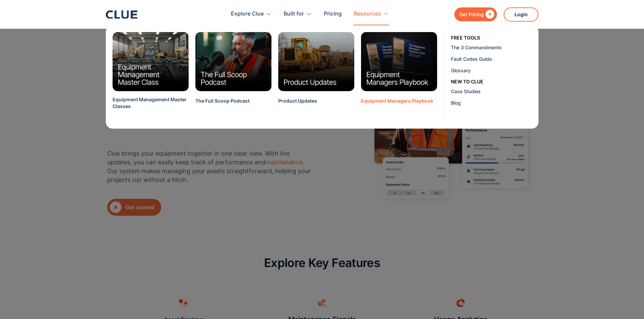 The width and height of the screenshot is (644, 319). What do you see at coordinates (460, 303) in the screenshot?
I see `img: Performance and protection icon` at bounding box center [460, 303].